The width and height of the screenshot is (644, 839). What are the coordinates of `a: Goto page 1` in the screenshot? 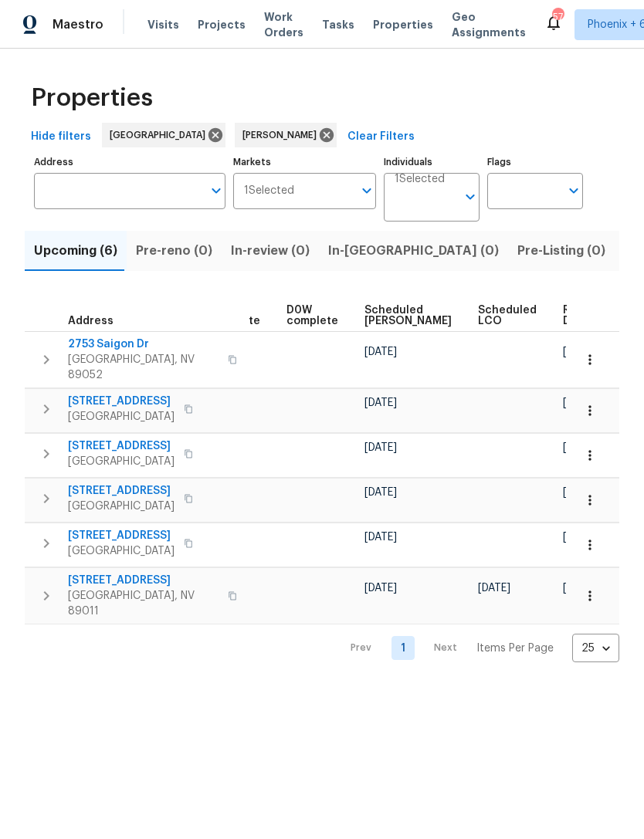 It's located at (403, 648).